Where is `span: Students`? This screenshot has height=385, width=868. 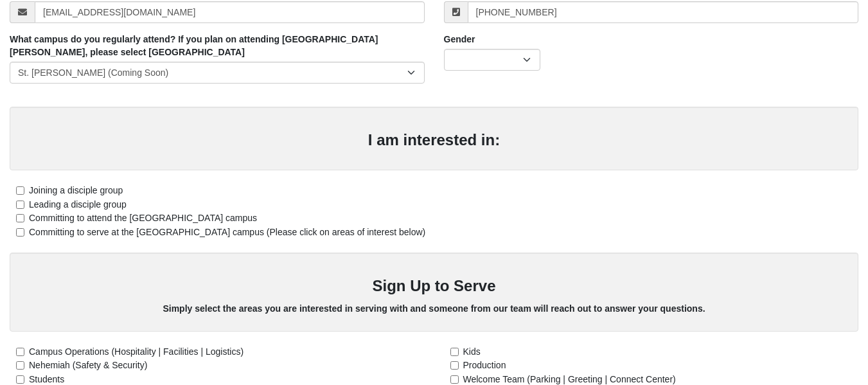
span: Students is located at coordinates (46, 380).